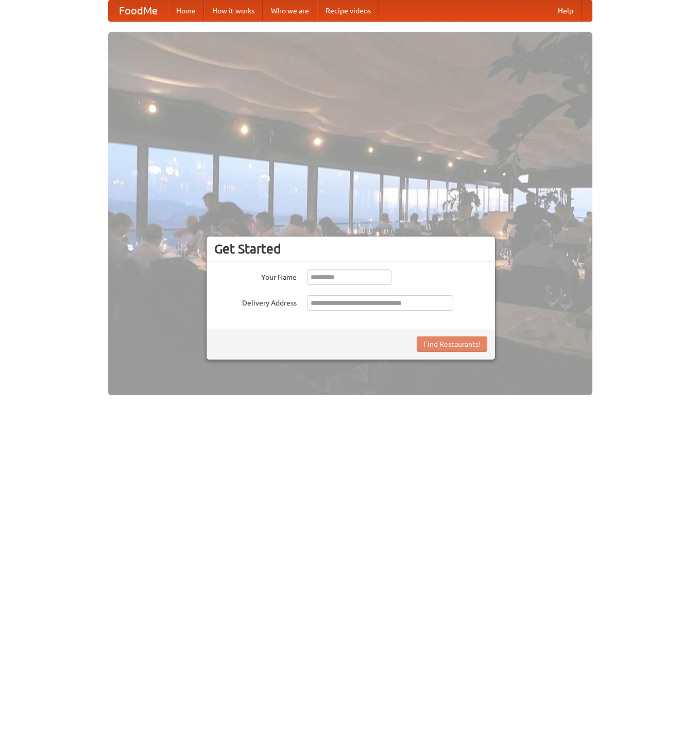 The height and width of the screenshot is (729, 700). Describe the element at coordinates (256, 302) in the screenshot. I see `label: Delivery Address` at that location.